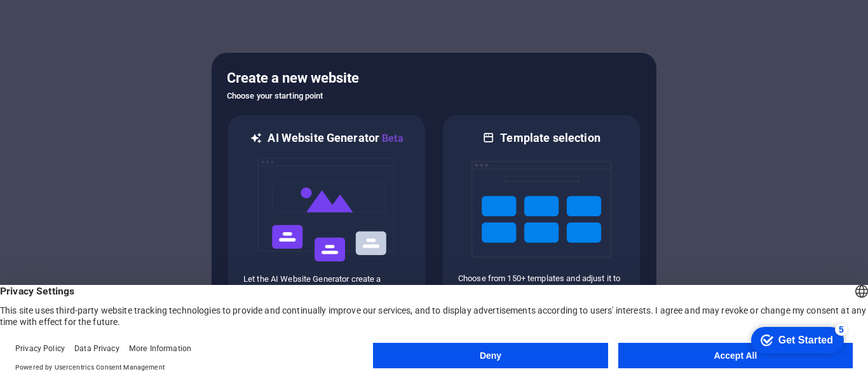 The width and height of the screenshot is (868, 381). What do you see at coordinates (326, 210) in the screenshot?
I see `img: ai` at bounding box center [326, 210].